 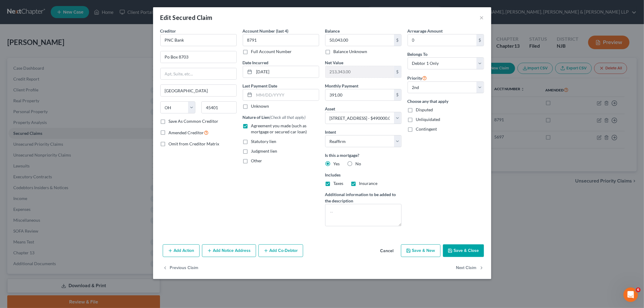 I want to click on label: Balance, so click(x=332, y=31).